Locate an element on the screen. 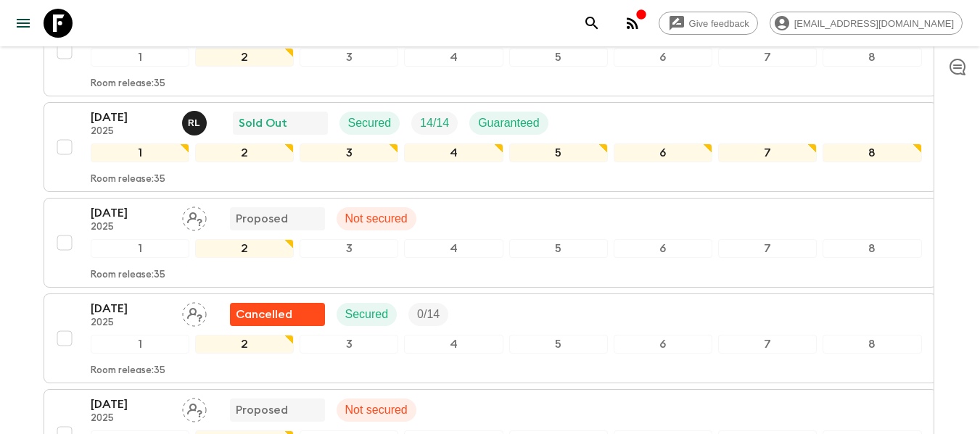  p: R L is located at coordinates (194, 124).